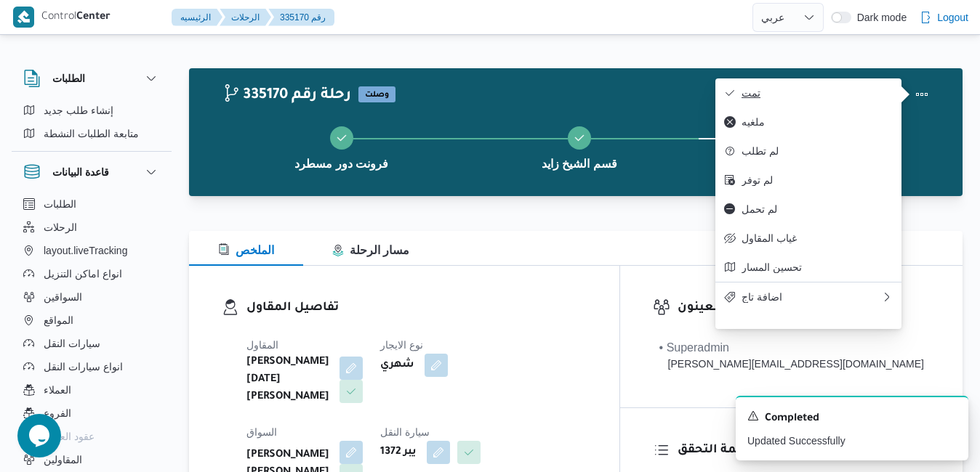 Image resolution: width=980 pixels, height=472 pixels. What do you see at coordinates (197, 18) in the screenshot?
I see `button: الرئيسيه` at bounding box center [197, 18].